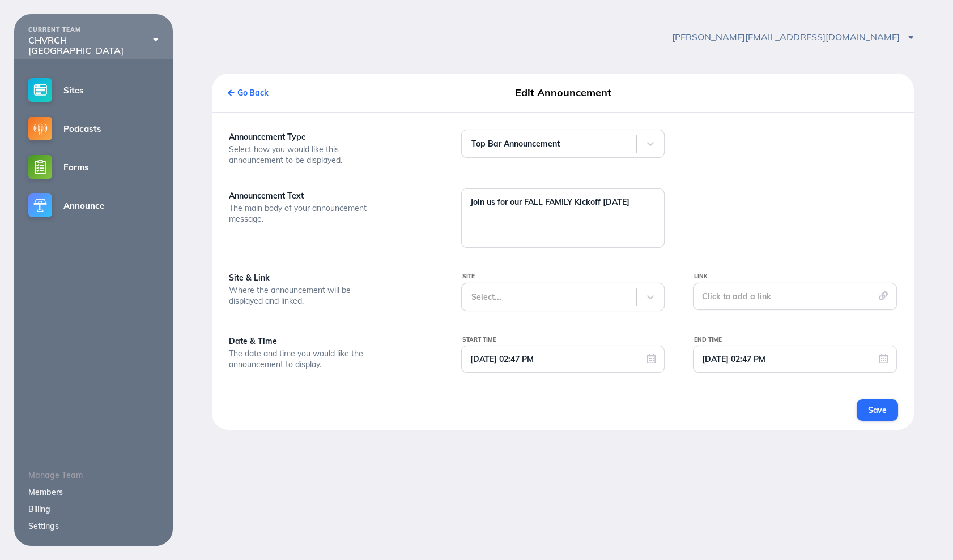 This screenshot has height=560, width=953. Describe the element at coordinates (299, 213) in the screenshot. I see `div: The main body of your announcement message.` at that location.